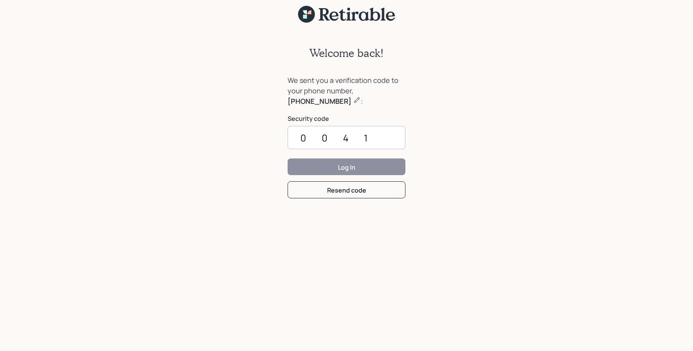 The image size is (693, 351). I want to click on div: We sent you a verification code to your phone number, :, so click(346, 91).